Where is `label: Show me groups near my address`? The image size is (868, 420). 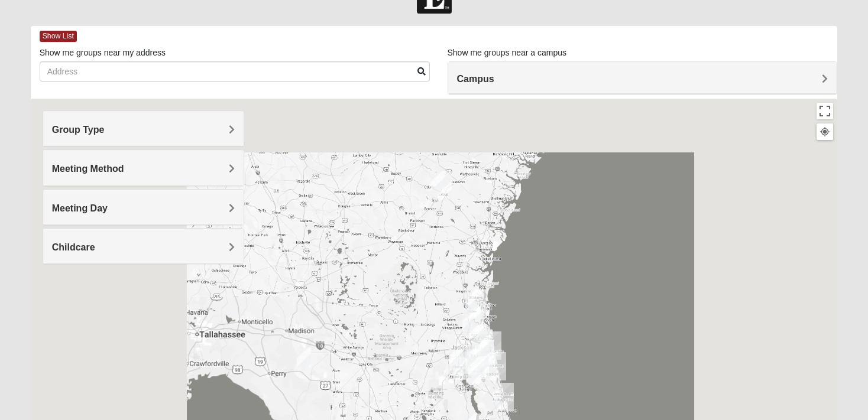
label: Show me groups near my address is located at coordinates (102, 52).